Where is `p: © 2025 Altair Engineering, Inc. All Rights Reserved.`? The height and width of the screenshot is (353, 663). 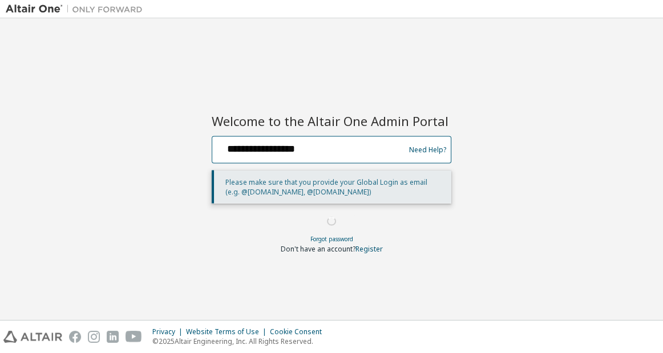 p: © 2025 Altair Engineering, Inc. All Rights Reserved. is located at coordinates (240, 341).